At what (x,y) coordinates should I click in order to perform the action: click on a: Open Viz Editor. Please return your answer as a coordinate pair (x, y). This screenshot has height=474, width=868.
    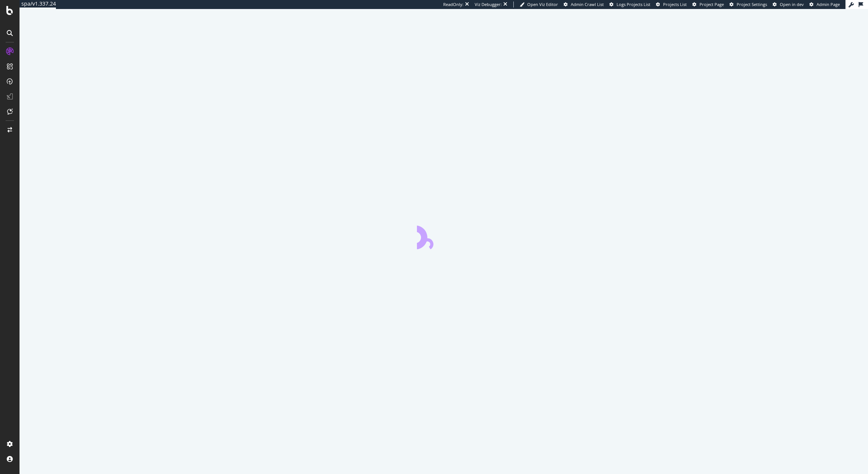
    Looking at the image, I should click on (539, 5).